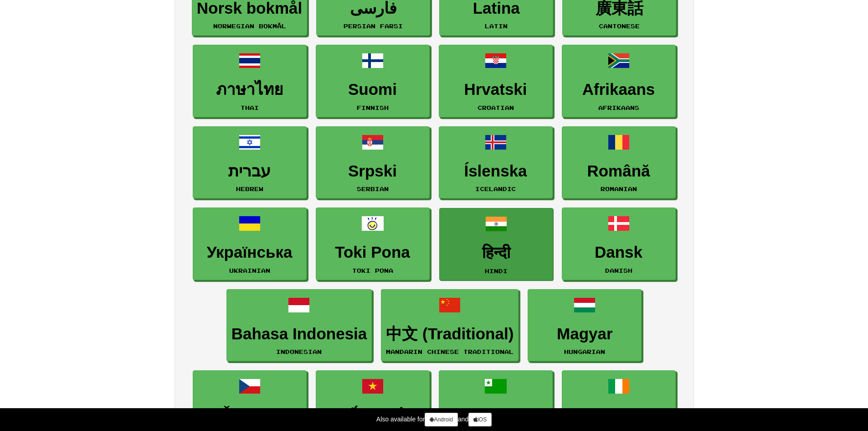 The image size is (868, 431). Describe the element at coordinates (496, 89) in the screenshot. I see `h3: Hrvatski` at that location.